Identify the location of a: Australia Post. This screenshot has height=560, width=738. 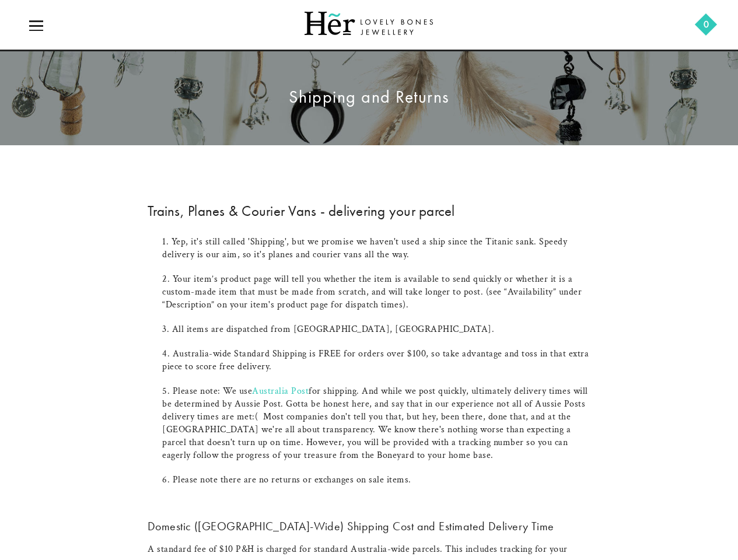
(280, 390).